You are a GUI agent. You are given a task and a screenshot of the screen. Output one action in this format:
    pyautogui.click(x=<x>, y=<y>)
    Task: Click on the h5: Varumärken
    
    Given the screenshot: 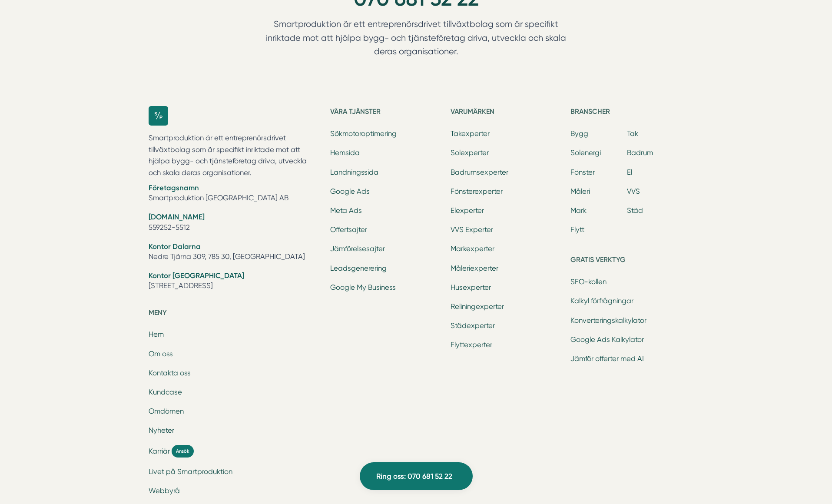 What is the action you would take?
    pyautogui.click(x=507, y=113)
    